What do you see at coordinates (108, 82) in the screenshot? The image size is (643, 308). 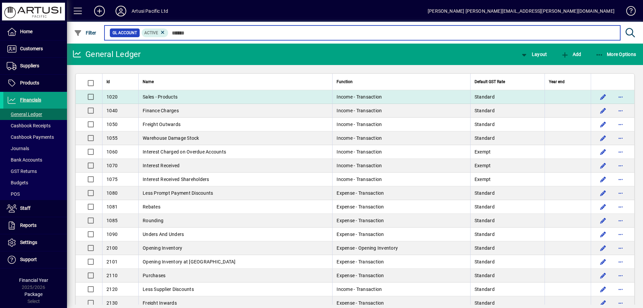 I see `span: Id` at bounding box center [108, 82].